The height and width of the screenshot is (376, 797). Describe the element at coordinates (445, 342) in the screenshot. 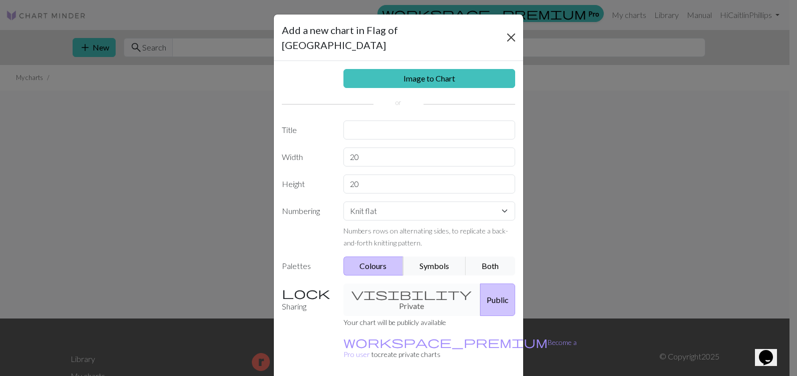

I see `span: workspace_premium` at that location.